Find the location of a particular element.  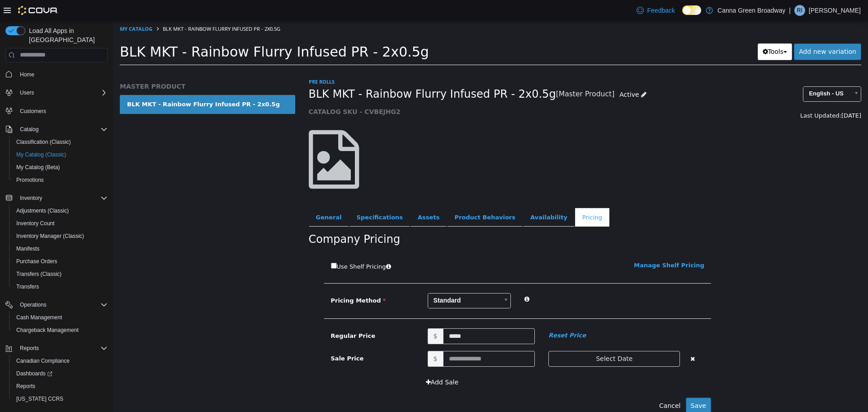

button: Save is located at coordinates (585, 385).